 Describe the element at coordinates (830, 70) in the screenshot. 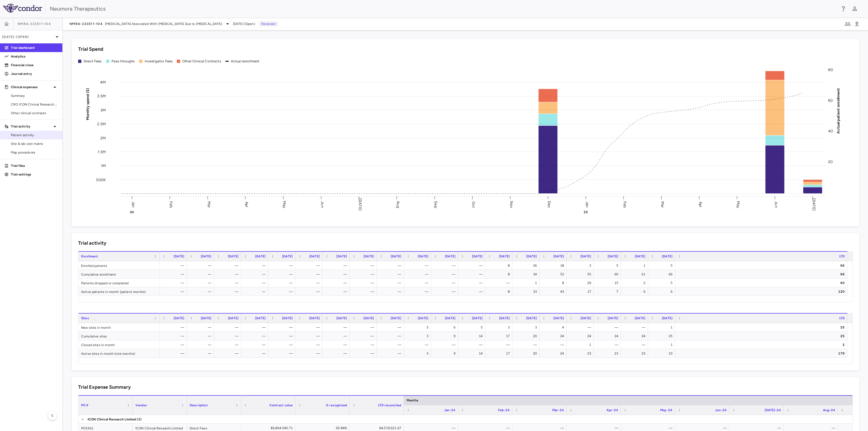

I see `tspan: 80` at that location.